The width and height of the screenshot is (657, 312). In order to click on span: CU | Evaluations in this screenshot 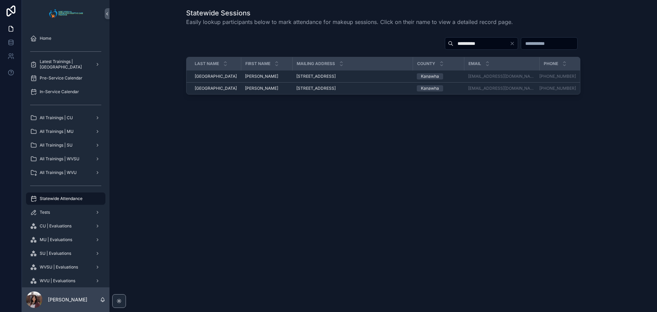, I will do `click(55, 226)`.